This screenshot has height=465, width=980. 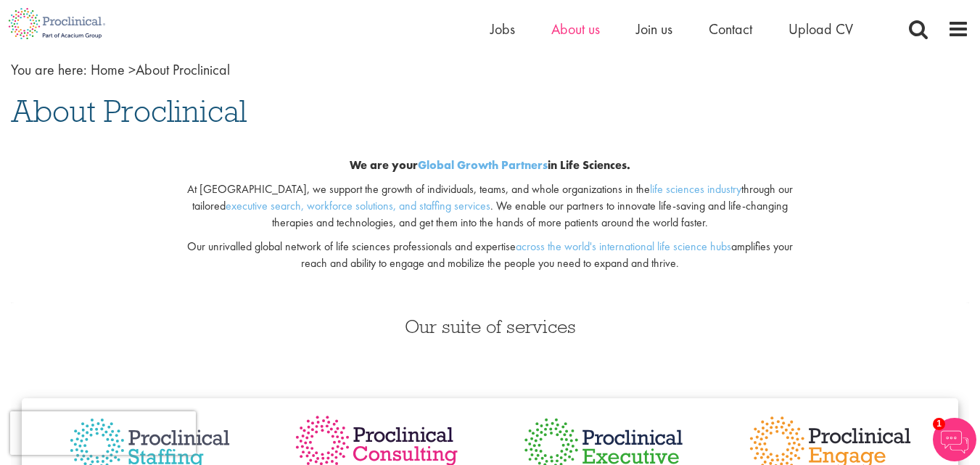 I want to click on span: Upload CV, so click(x=821, y=29).